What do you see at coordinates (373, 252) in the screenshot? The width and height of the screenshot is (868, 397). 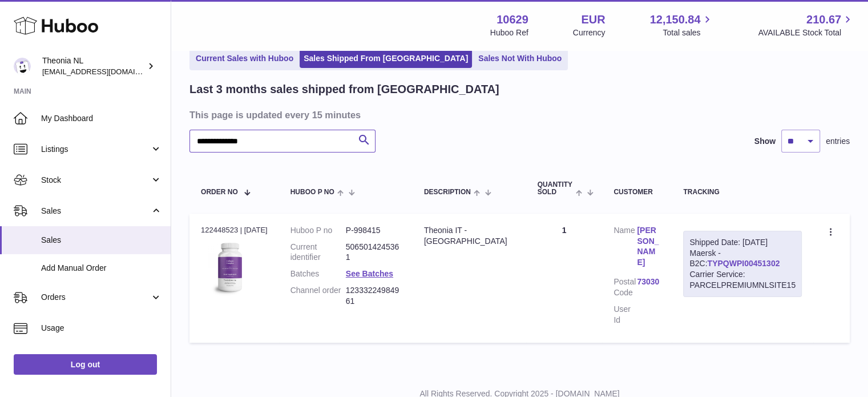 I see `dd: 5065014245361` at bounding box center [373, 252].